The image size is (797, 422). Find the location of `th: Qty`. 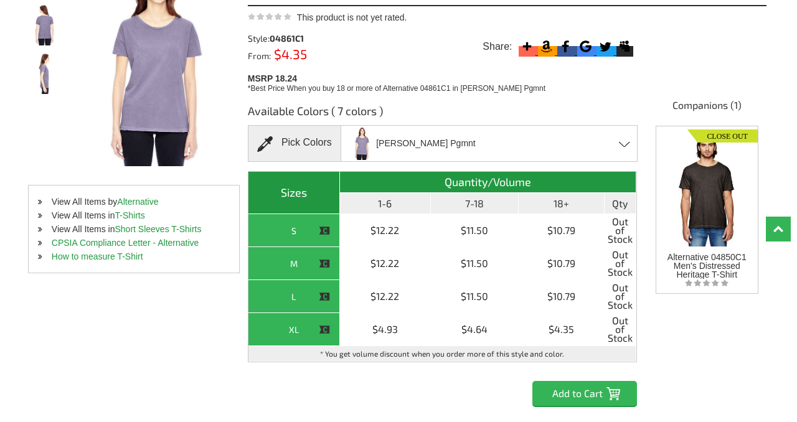

th: Qty is located at coordinates (621, 204).